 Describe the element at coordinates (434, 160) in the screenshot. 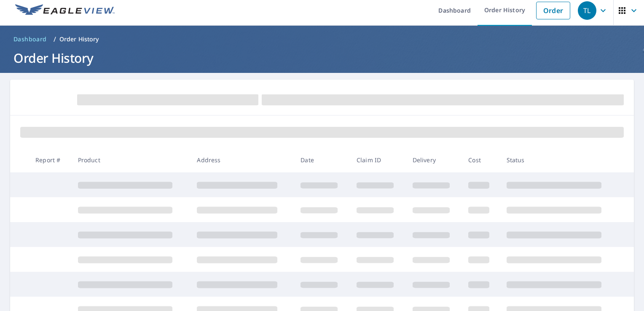

I see `th: Delivery` at that location.